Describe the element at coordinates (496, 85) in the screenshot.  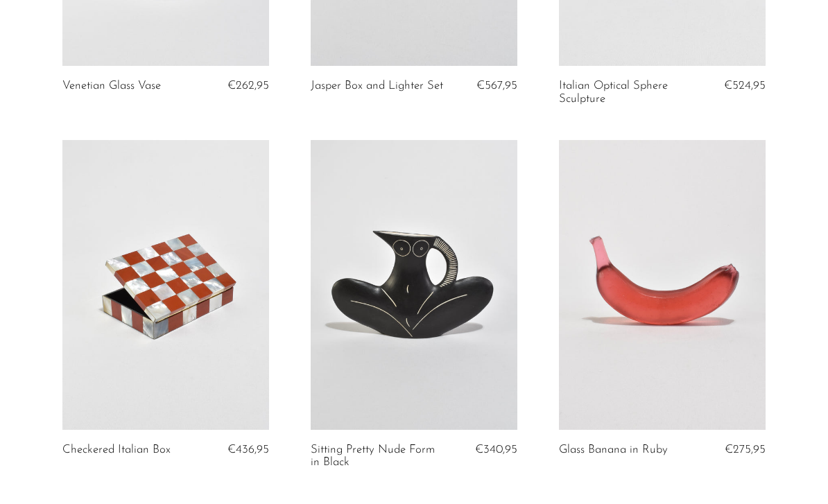
I see `span: €567,95` at that location.